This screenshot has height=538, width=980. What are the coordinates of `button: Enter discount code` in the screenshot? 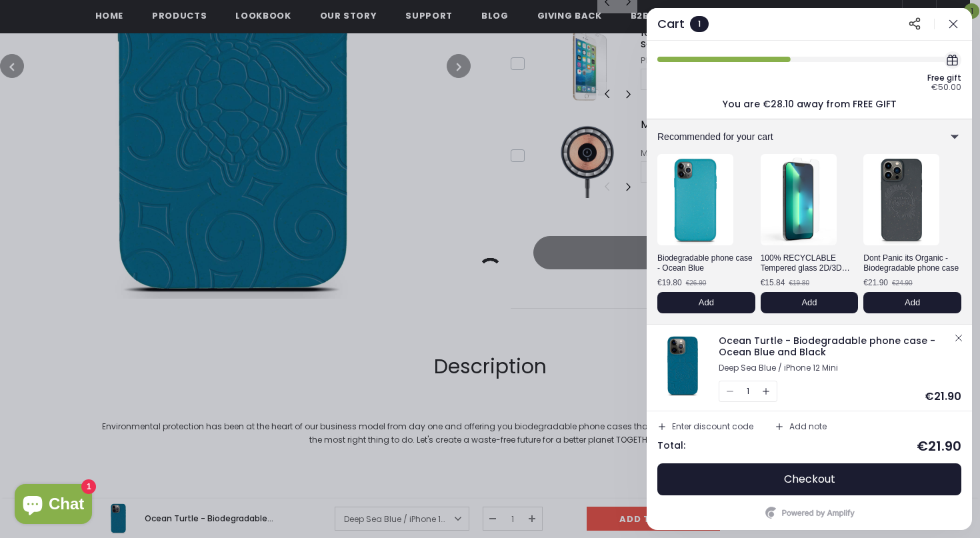 It's located at (705, 427).